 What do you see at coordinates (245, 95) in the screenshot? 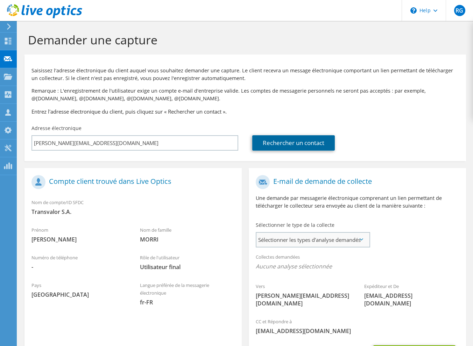
I see `p: Remarque : L'enregistrement de l'utilisateur exige un compte e-mail d'entreprise valide. Les comp...` at bounding box center [245, 95].